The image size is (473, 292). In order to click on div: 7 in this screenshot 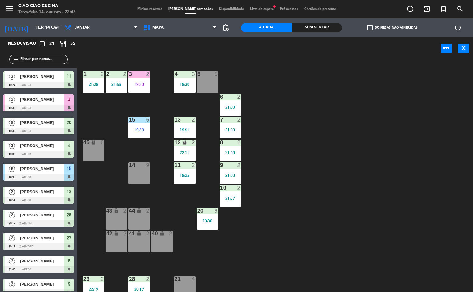, I will do `click(220, 120)`.